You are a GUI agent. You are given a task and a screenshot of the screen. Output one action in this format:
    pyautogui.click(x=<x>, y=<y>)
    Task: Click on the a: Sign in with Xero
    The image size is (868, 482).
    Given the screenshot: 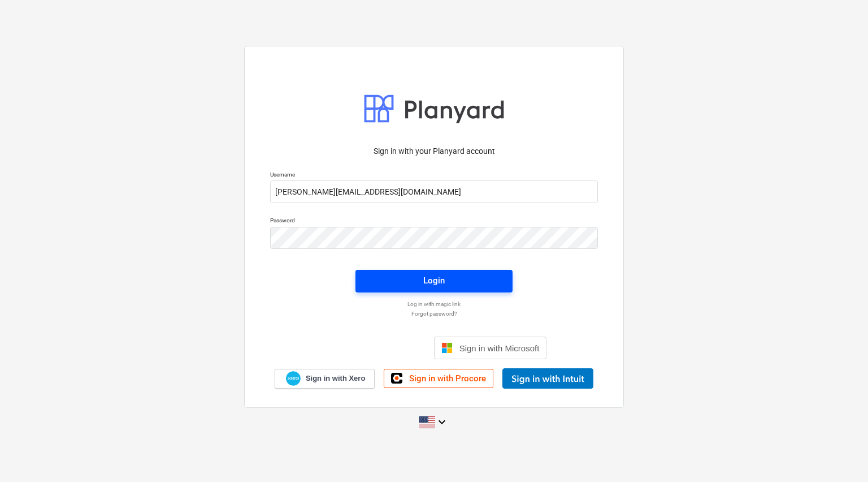 What is the action you would take?
    pyautogui.click(x=325, y=378)
    